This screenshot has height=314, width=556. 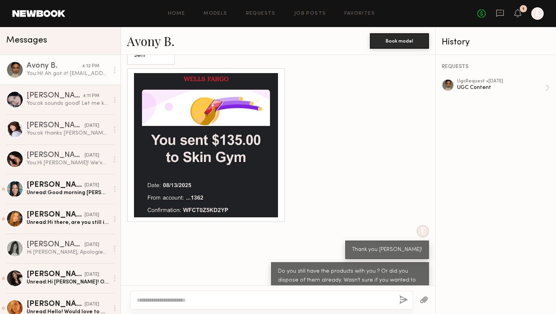 What do you see at coordinates (399, 40) in the screenshot?
I see `a: Book model` at bounding box center [399, 40].